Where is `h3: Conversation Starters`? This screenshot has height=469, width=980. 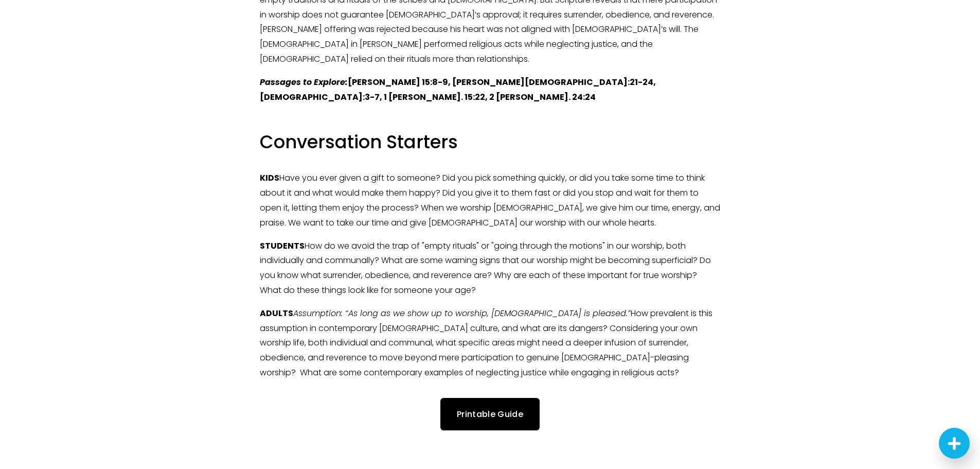 h3: Conversation Starters is located at coordinates (490, 143).